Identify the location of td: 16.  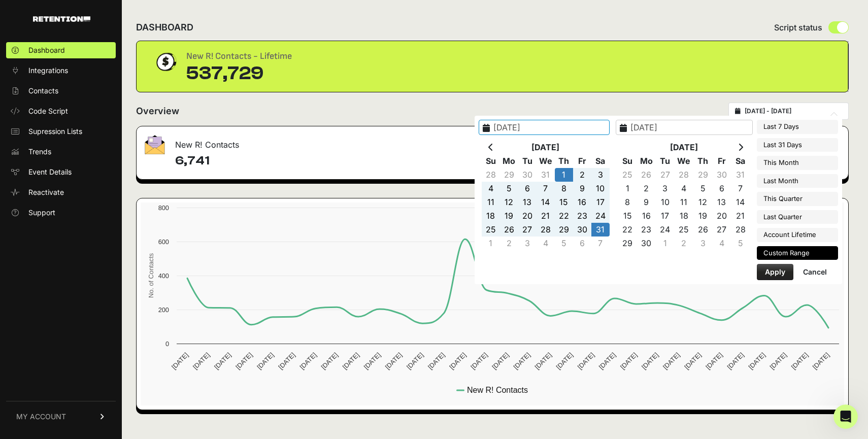
(582, 202).